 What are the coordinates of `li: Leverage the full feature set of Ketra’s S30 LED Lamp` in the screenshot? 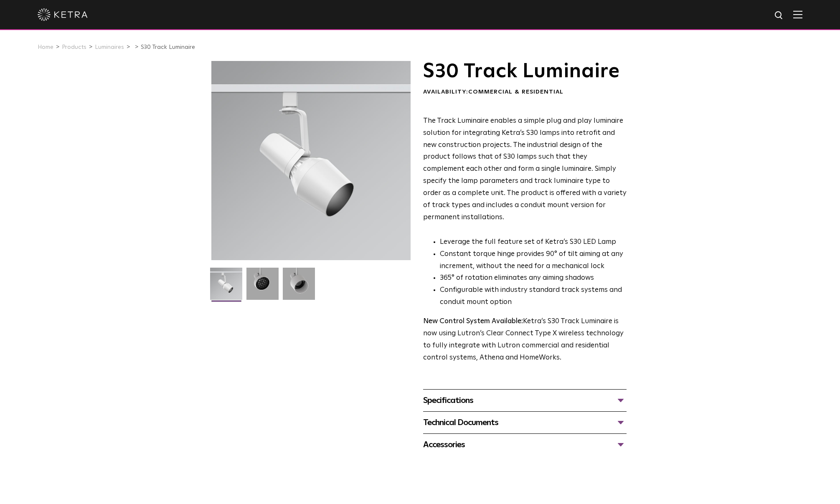 It's located at (533, 242).